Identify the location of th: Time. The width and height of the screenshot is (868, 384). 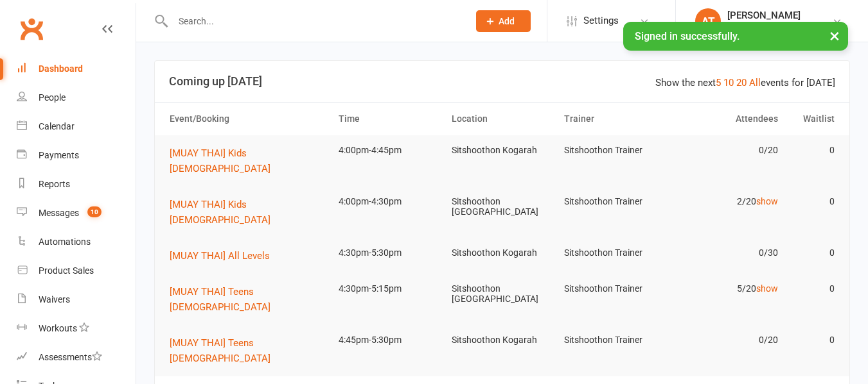
(389, 119).